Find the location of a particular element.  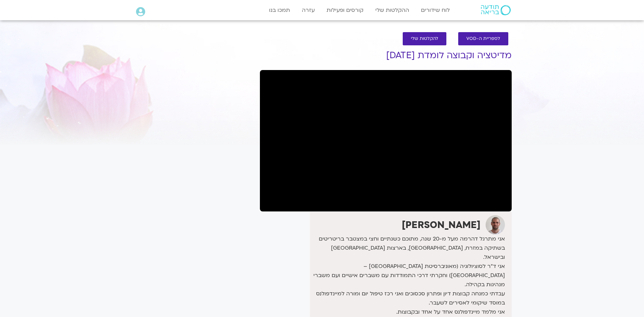

a: ההקלטות שלי is located at coordinates (392, 10).